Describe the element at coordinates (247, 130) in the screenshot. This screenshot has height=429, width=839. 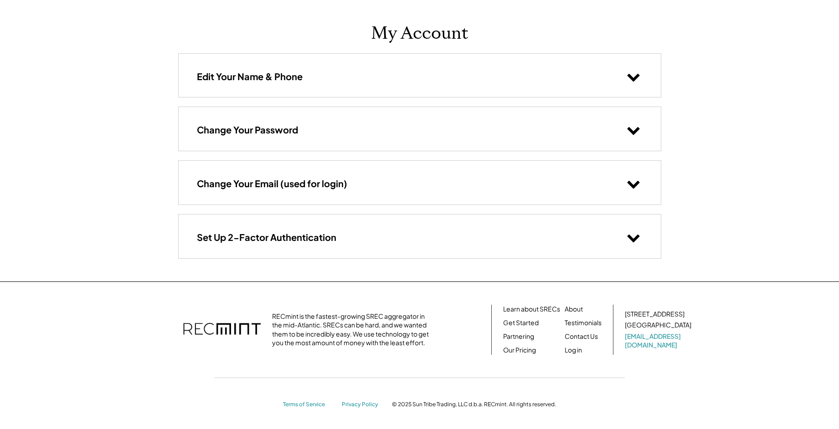
I see `h3: Change Your Password` at that location.